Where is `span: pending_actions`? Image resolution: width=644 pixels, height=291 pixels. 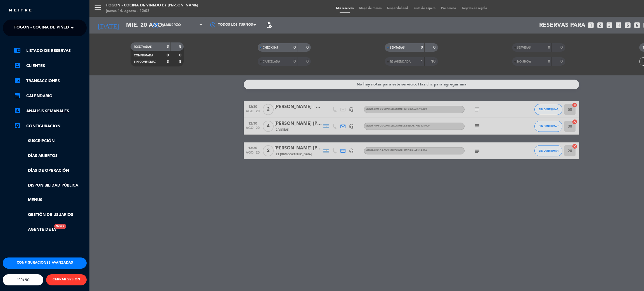
span: pending_actions is located at coordinates (269, 25).